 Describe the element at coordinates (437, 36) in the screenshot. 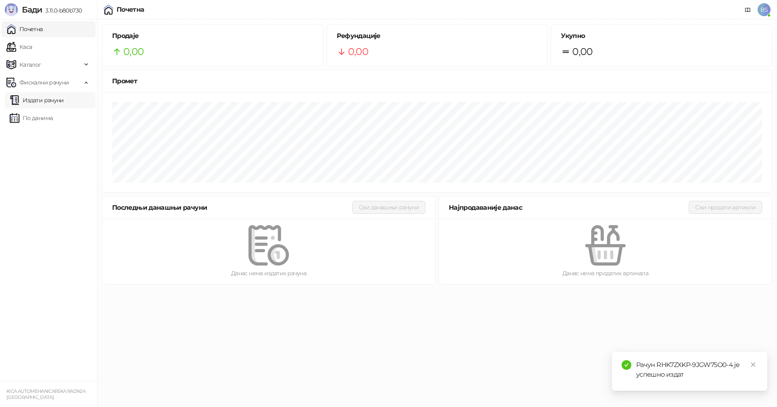

I see `h5: Рефундације` at that location.